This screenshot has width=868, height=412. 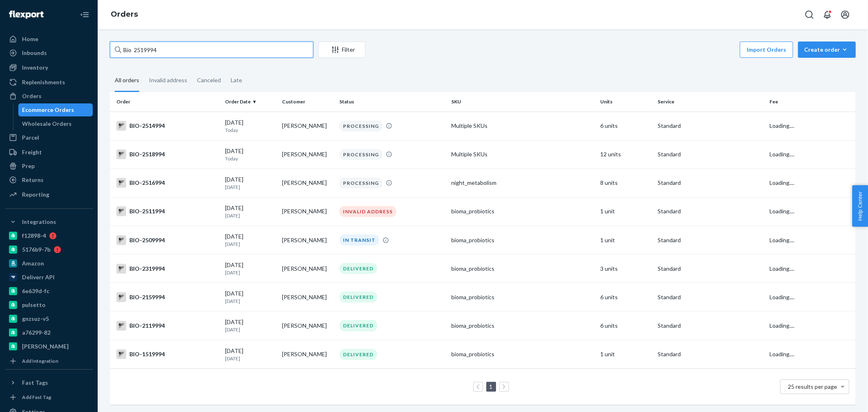 I want to click on a: 6e639d-fc, so click(x=49, y=291).